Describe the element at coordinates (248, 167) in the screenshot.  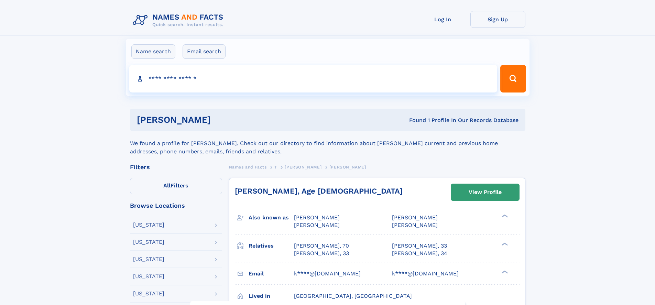
I see `a: Names and Facts` at that location.